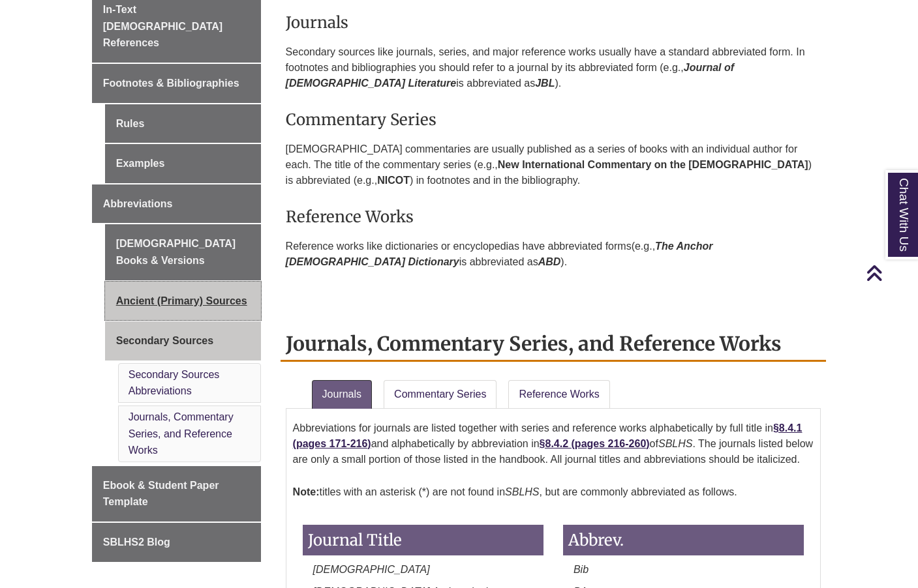 The width and height of the screenshot is (918, 588). I want to click on a: §8.4.2 (pages 216-260), so click(594, 444).